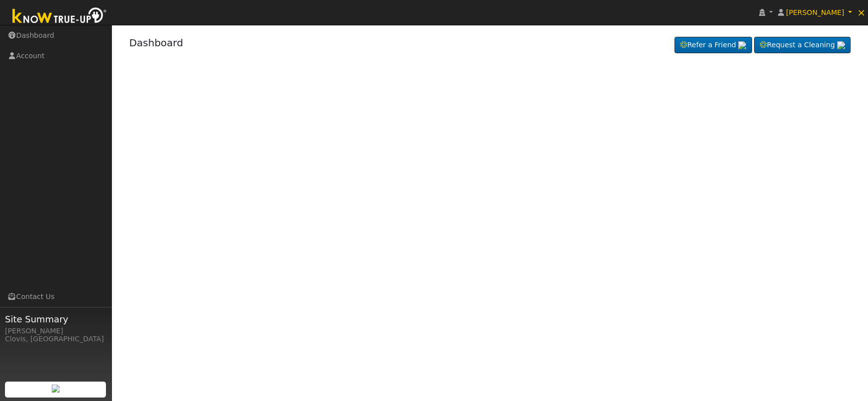 The height and width of the screenshot is (401, 868). What do you see at coordinates (60, 17) in the screenshot?
I see `img: Know True-Up` at bounding box center [60, 17].